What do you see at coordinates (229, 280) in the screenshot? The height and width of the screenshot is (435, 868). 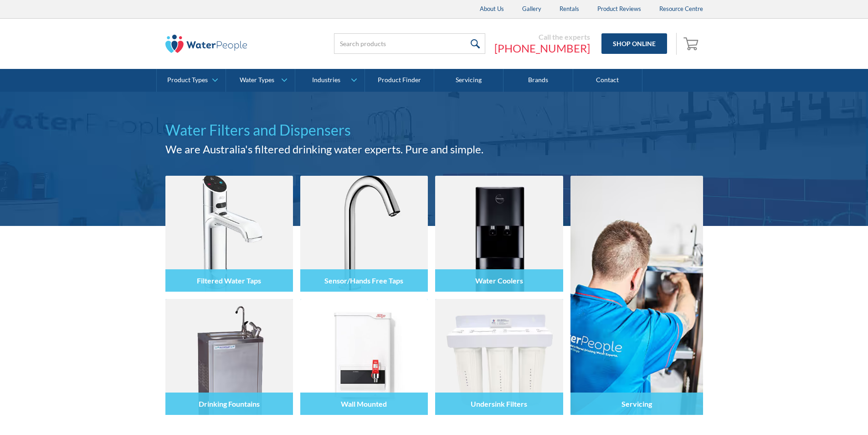 I see `h4: Filtered Water Taps` at bounding box center [229, 280].